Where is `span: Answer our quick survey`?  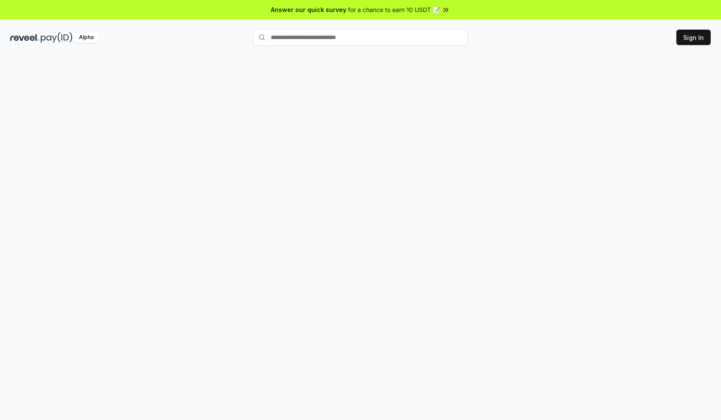
span: Answer our quick survey is located at coordinates (309, 9).